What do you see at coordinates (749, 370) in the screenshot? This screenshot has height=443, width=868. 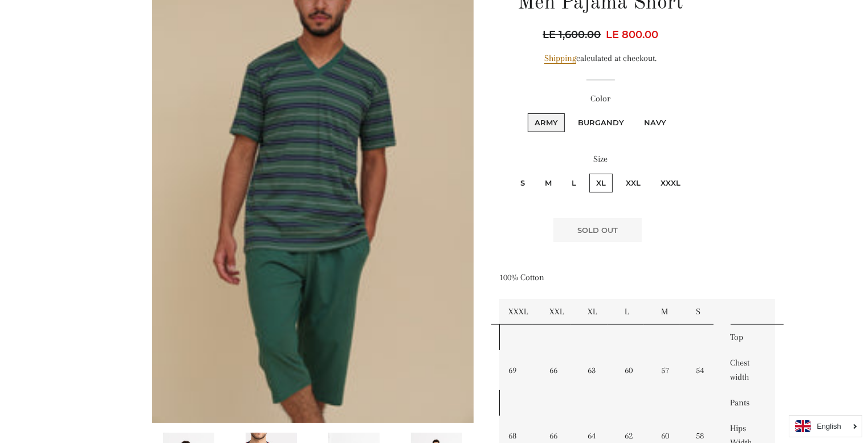 I see `td: Chest width` at bounding box center [749, 370].